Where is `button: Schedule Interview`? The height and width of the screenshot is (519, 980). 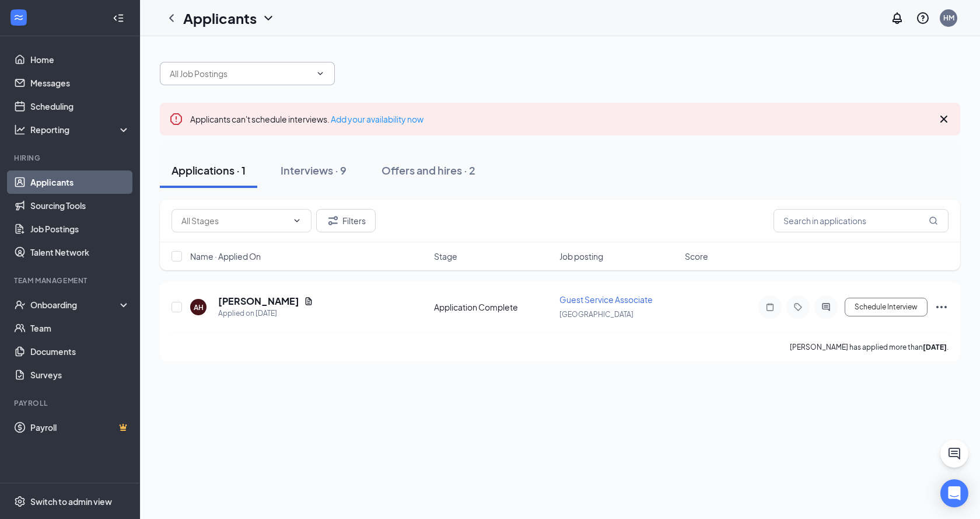 button: Schedule Interview is located at coordinates (886, 307).